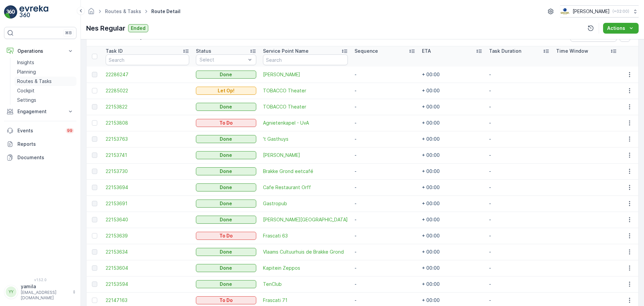  What do you see at coordinates (147, 123) in the screenshot?
I see `a: 22153808` at bounding box center [147, 123].